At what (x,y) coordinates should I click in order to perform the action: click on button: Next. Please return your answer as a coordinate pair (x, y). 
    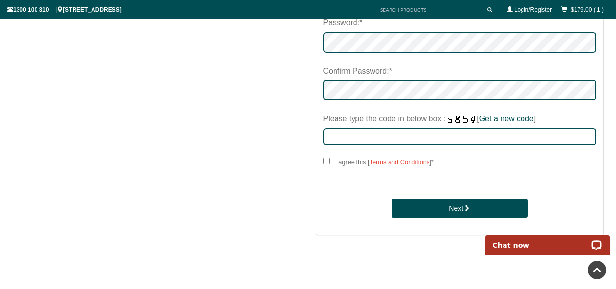
    Looking at the image, I should click on (460, 208).